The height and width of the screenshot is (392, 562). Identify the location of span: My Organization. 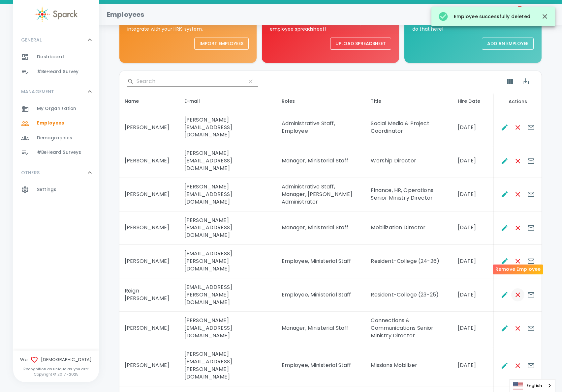
(56, 109).